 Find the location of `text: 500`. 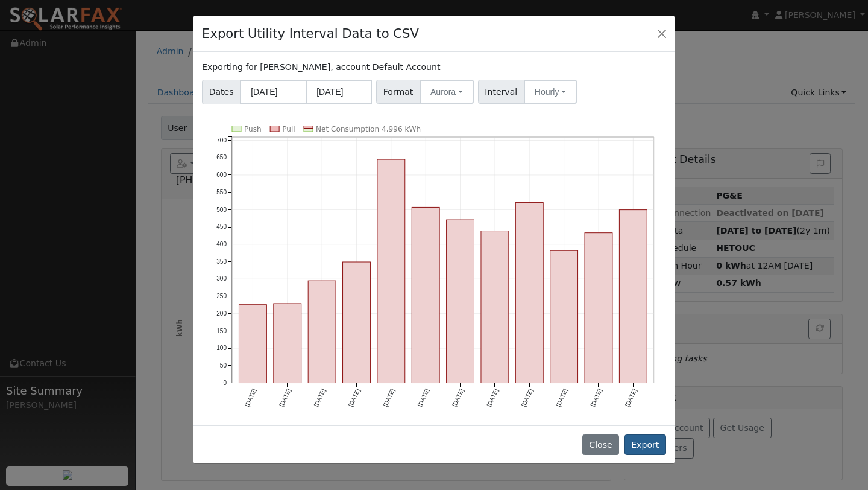

text: 500 is located at coordinates (222, 209).